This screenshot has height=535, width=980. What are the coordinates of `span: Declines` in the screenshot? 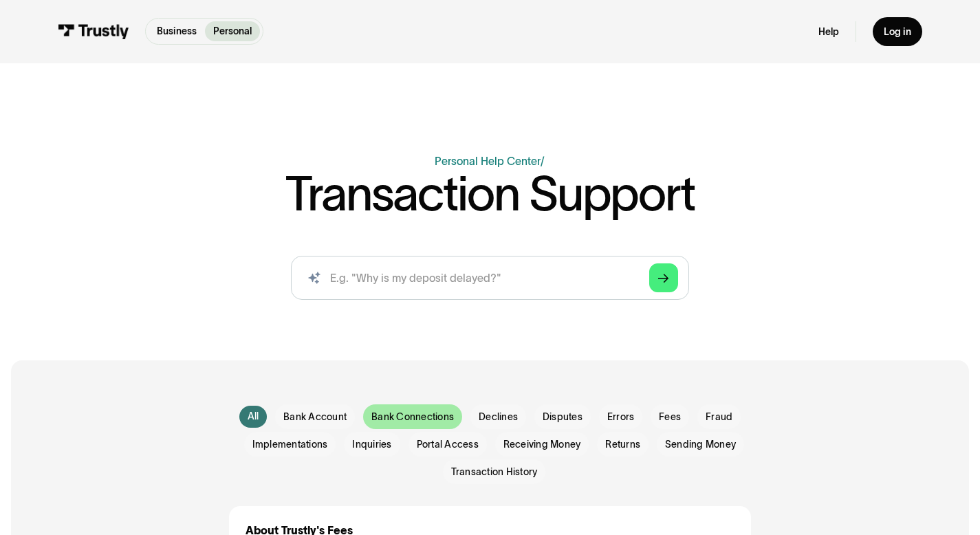 It's located at (498, 417).